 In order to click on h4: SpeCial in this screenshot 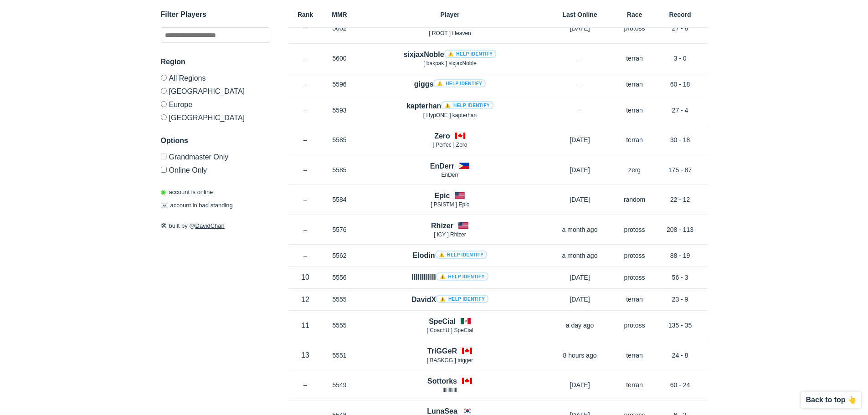, I will do `click(442, 321)`.